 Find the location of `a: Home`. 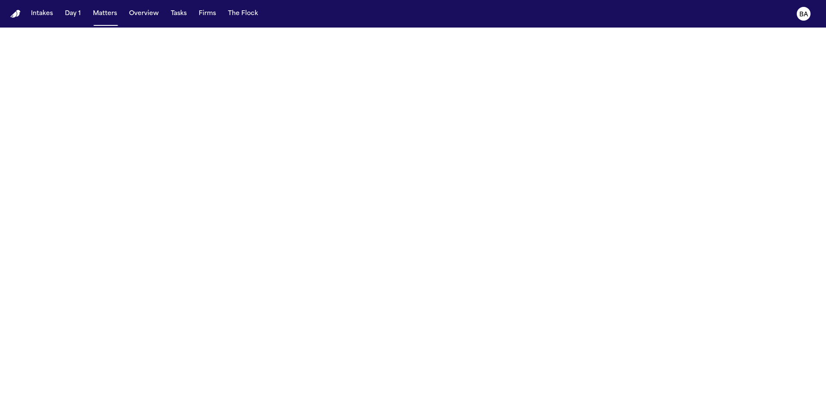

a: Home is located at coordinates (15, 14).